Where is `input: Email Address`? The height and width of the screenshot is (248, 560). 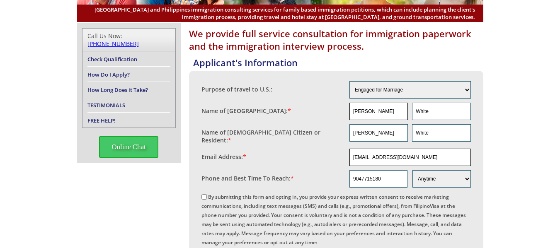 input: Email Address is located at coordinates (410, 157).